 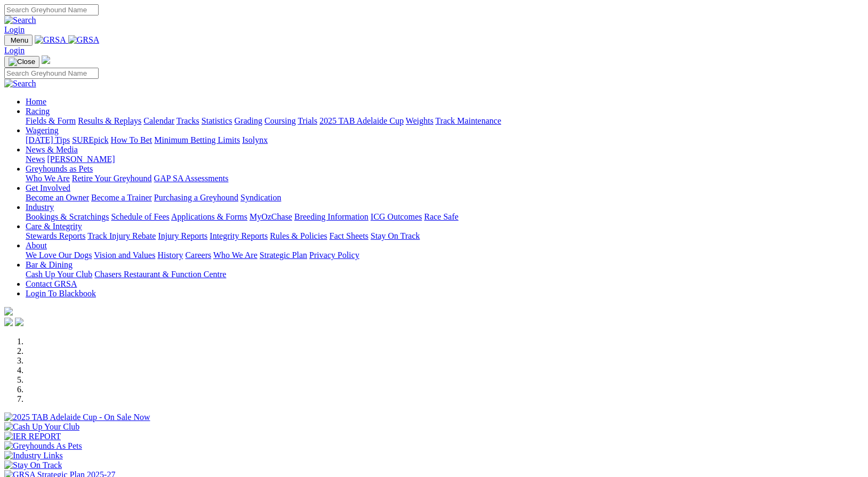 What do you see at coordinates (61, 294) in the screenshot?
I see `a: Login To Blackbook` at bounding box center [61, 294].